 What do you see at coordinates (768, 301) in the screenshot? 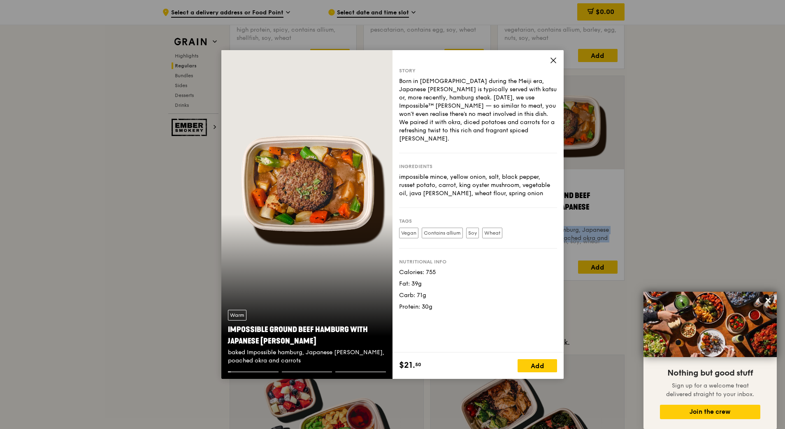
I see `button: Close` at bounding box center [768, 301].